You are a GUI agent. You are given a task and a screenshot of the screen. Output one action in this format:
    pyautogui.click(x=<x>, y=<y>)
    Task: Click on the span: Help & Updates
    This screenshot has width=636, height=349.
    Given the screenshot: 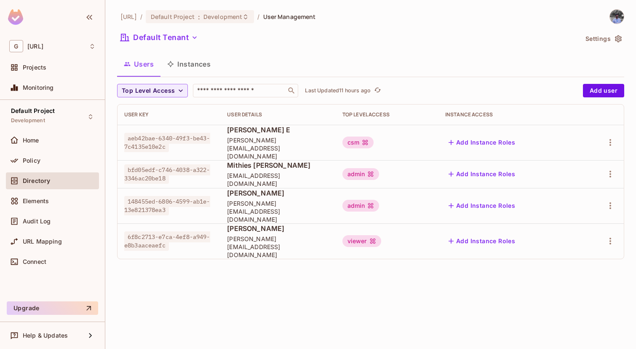 What is the action you would take?
    pyautogui.click(x=45, y=335)
    